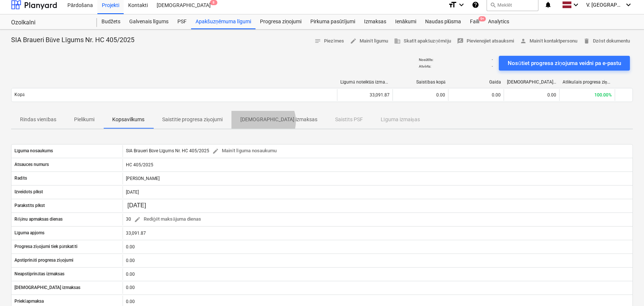 The image size is (644, 306). I want to click on a: Progresa ziņojumi, so click(281, 22).